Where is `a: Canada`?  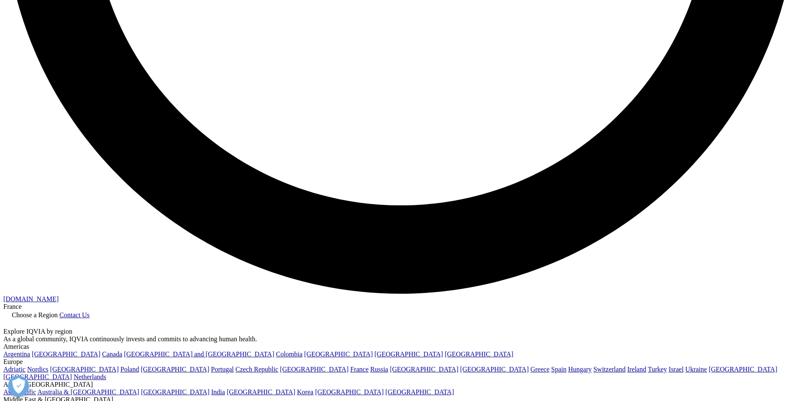 a: Canada is located at coordinates (112, 354).